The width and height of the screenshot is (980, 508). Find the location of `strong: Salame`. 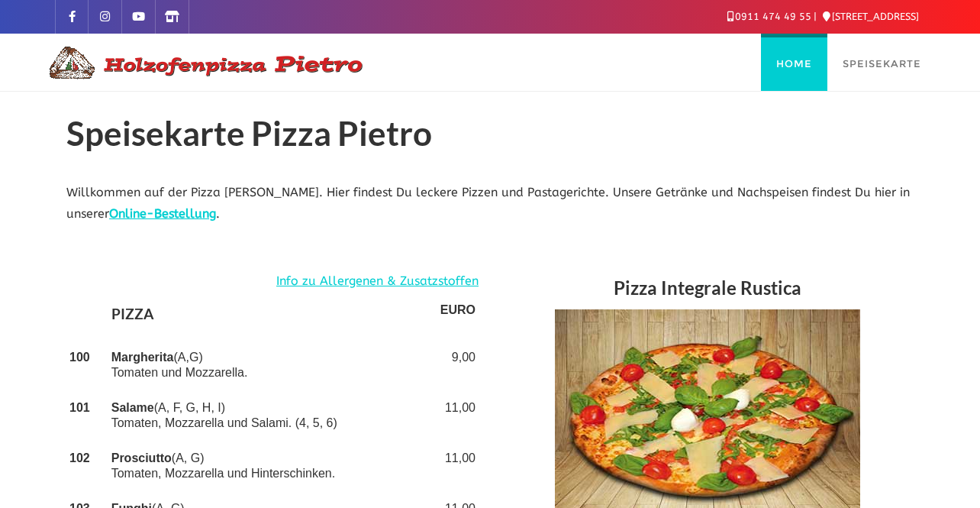

strong: Salame is located at coordinates (133, 407).